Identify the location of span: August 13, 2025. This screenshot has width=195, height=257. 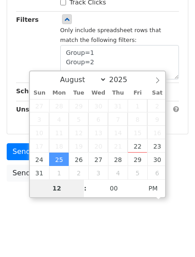
(98, 132).